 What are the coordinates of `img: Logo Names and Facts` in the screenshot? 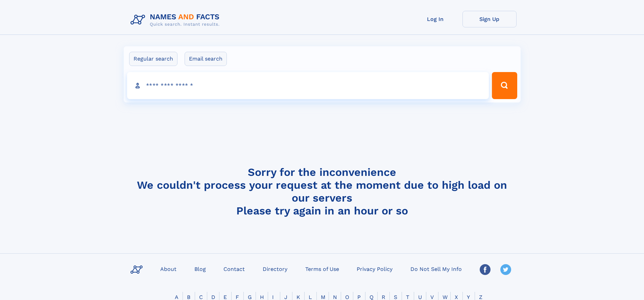 It's located at (176, 20).